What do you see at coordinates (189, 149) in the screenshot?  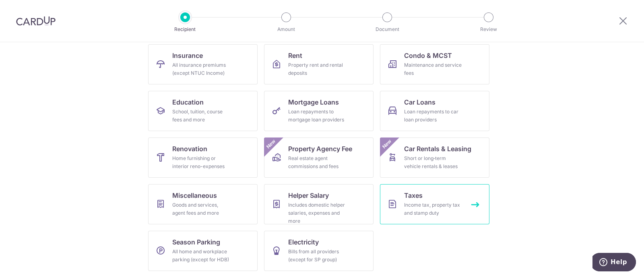 I see `span: Renovation` at bounding box center [189, 149].